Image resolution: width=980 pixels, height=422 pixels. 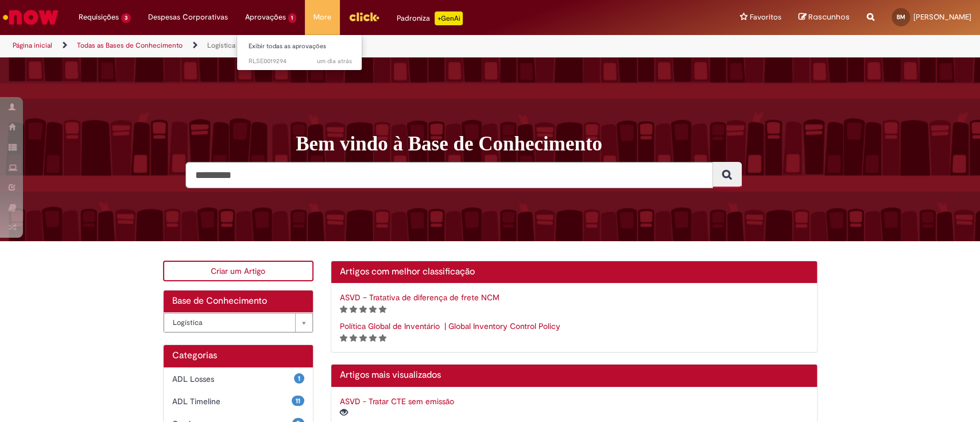 I want to click on img: click_logo_yellow_360x200.png, so click(x=364, y=17).